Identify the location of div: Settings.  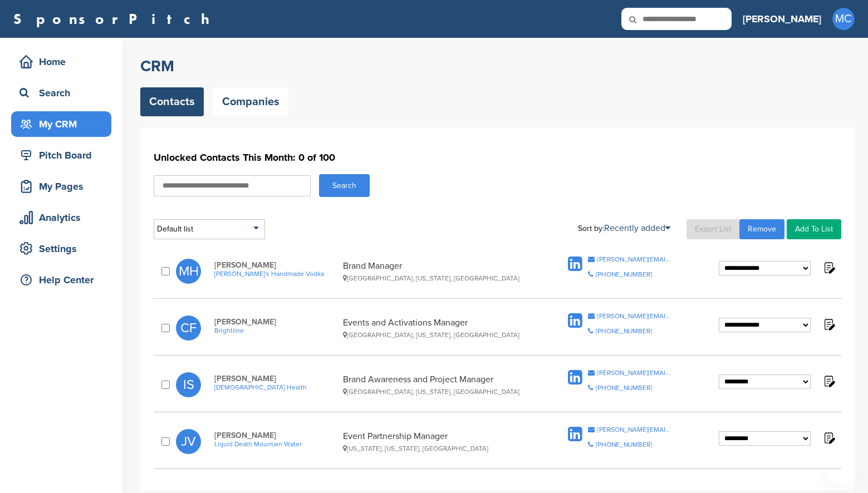
(64, 249).